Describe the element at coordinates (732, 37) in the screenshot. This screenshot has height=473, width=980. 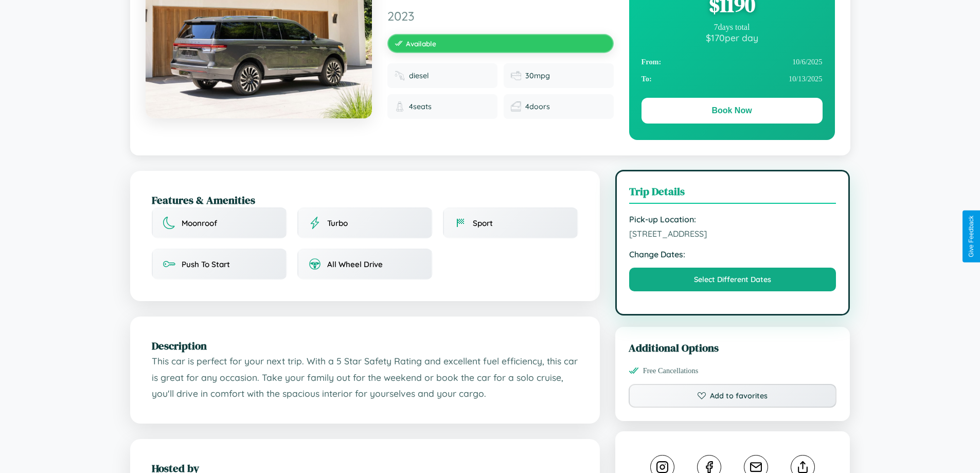
I see `div: $ 170 per day` at that location.